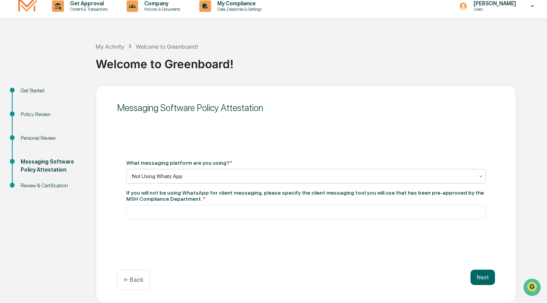  Describe the element at coordinates (306, 195) in the screenshot. I see `div: If you will not be using WhatsApp for client messaging, please specify the client messaging tool ...` at that location.